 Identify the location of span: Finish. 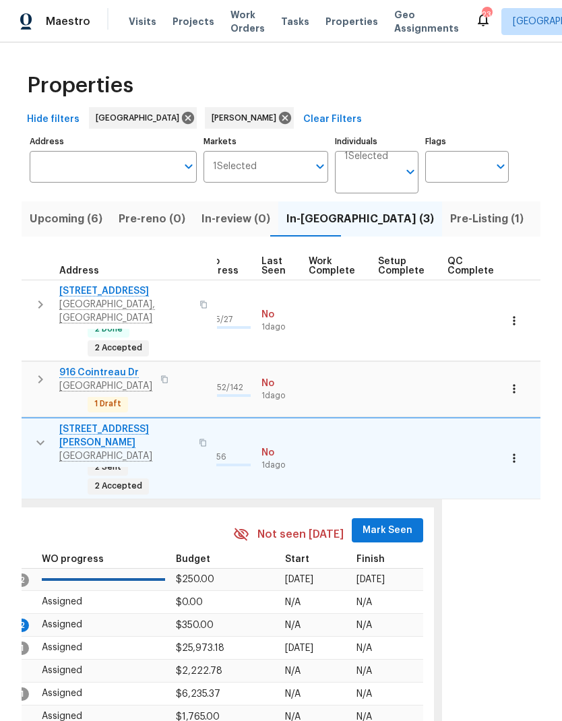
(371, 559).